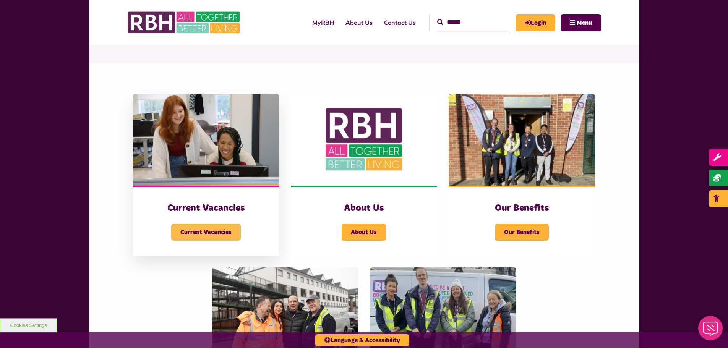 The height and width of the screenshot is (348, 728). Describe the element at coordinates (522, 140) in the screenshot. I see `img: Dropinfreehold2` at that location.